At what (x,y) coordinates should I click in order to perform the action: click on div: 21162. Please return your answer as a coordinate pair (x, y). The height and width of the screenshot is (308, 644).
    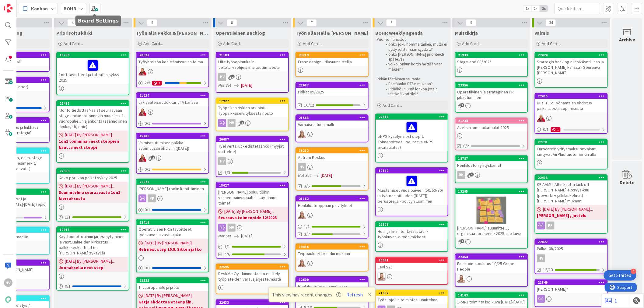
    Looking at the image, I should click on (332, 199).